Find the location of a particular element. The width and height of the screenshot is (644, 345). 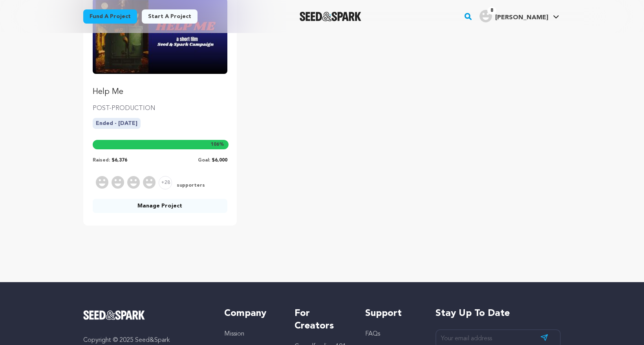

p: Help Me is located at coordinates (160, 92).